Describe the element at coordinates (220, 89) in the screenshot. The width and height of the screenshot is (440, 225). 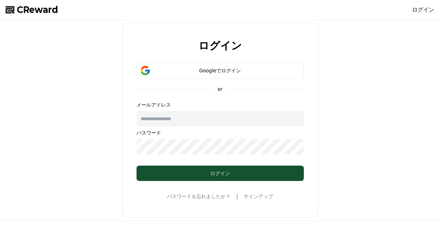
I see `p: or` at that location.